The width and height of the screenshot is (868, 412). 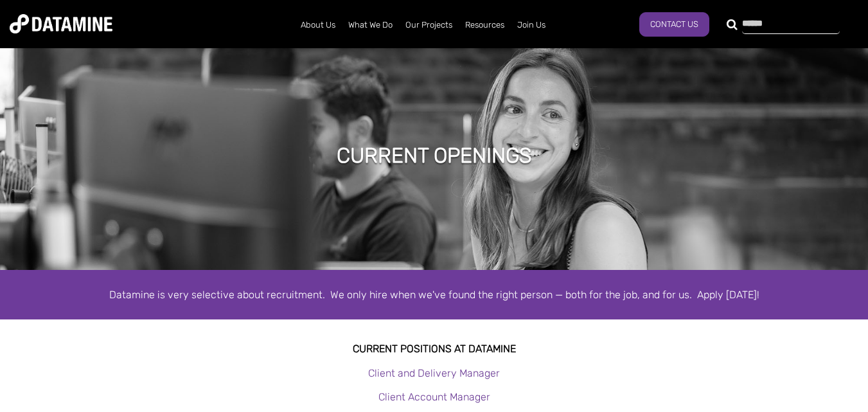 I want to click on a: Client Account Manager, so click(x=434, y=396).